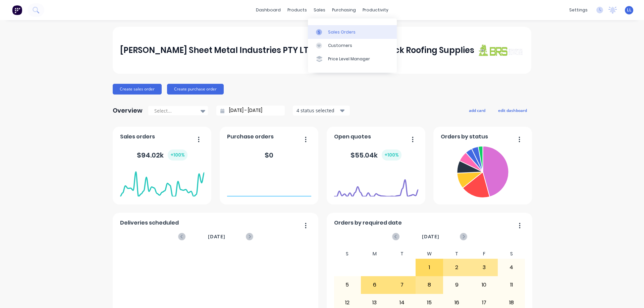 The image size is (644, 308). I want to click on div: sales, so click(319, 10).